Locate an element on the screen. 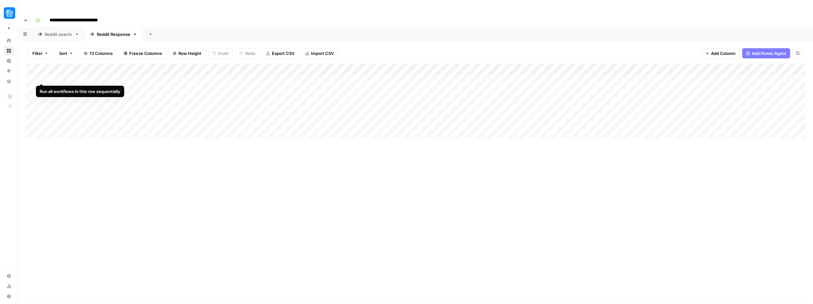 The width and height of the screenshot is (813, 304). button: Help + Support is located at coordinates (9, 296).